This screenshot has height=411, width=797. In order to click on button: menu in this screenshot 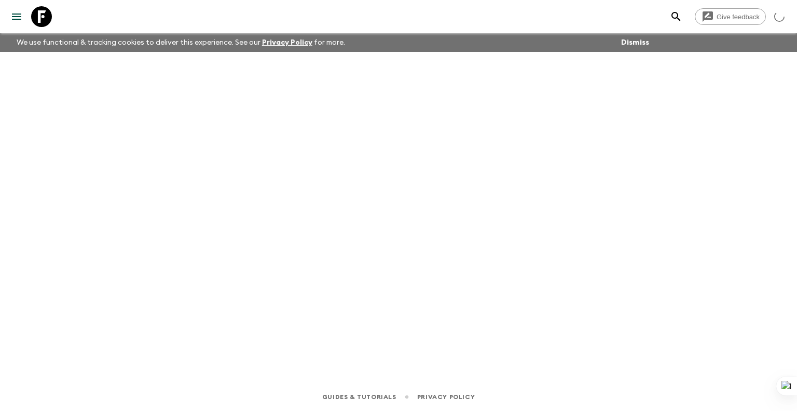, I will do `click(17, 17)`.